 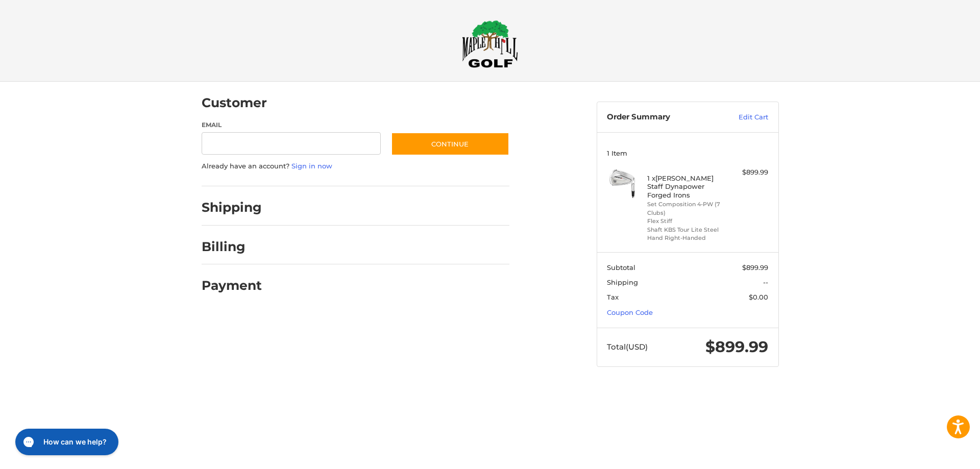 What do you see at coordinates (292, 125) in the screenshot?
I see `label: Email` at bounding box center [292, 125].